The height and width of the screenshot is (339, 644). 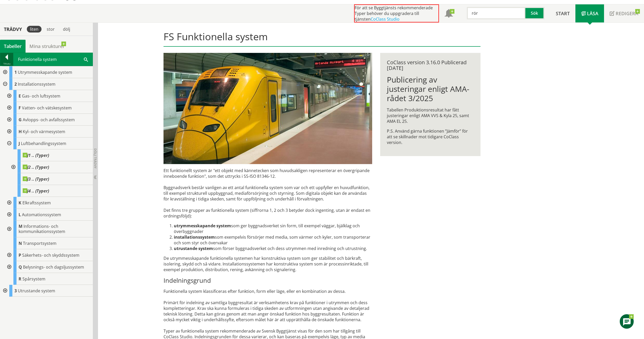 What do you see at coordinates (449, 14) in the screenshot?
I see `span: Notifikationer` at bounding box center [449, 14].